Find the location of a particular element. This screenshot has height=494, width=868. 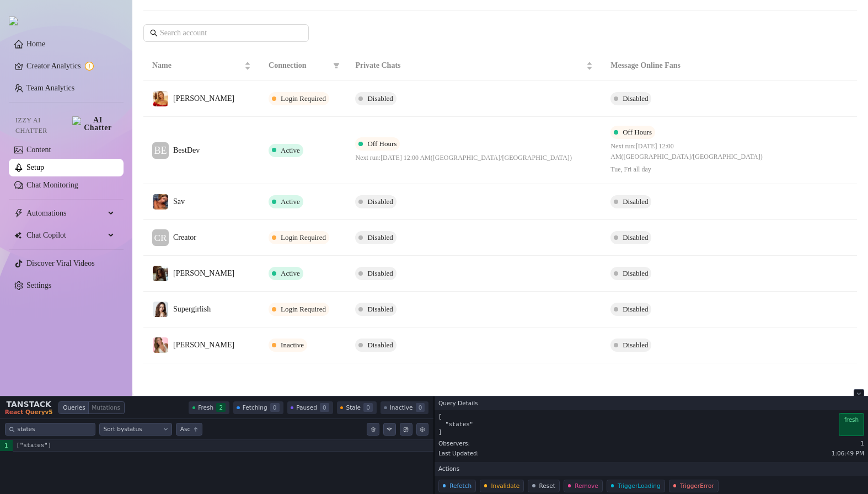

button: Reset is located at coordinates (543, 485).